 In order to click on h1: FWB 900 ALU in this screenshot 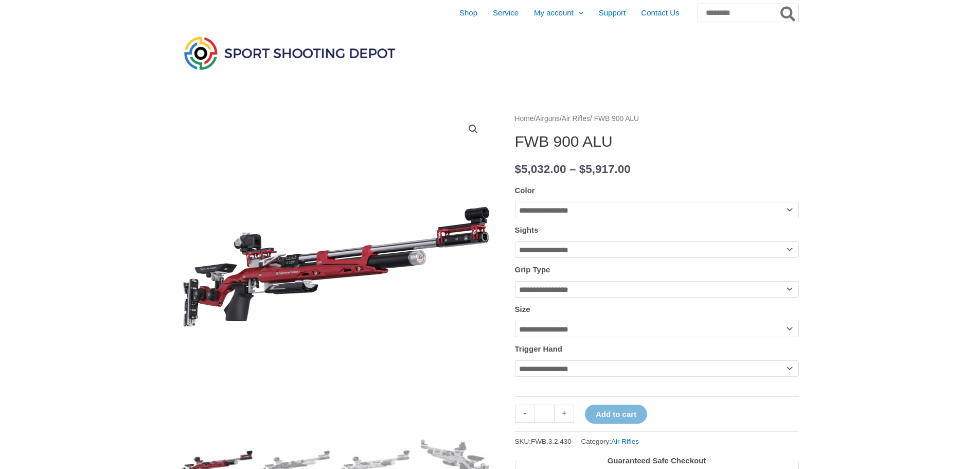, I will do `click(657, 141)`.